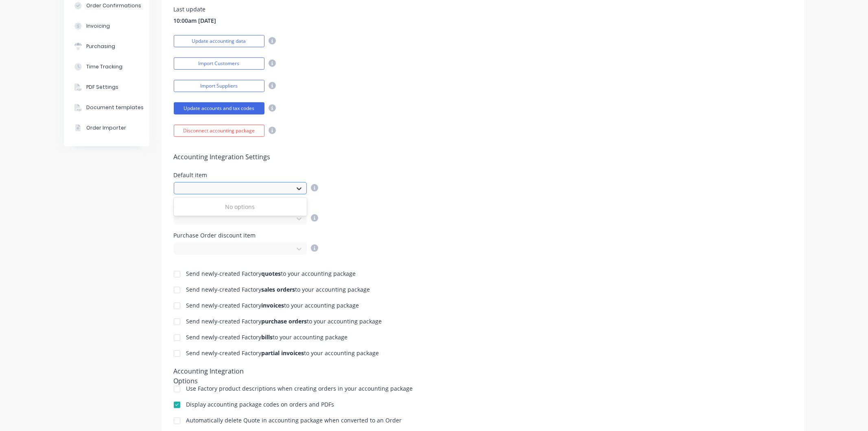  Describe the element at coordinates (219, 86) in the screenshot. I see `button: Import Suppliers` at that location.